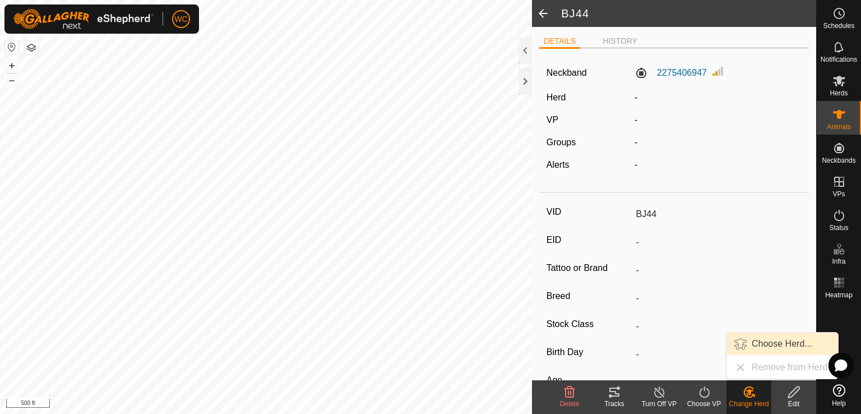 This screenshot has height=414, width=861. Describe the element at coordinates (704, 404) in the screenshot. I see `div: Choose VP` at that location.